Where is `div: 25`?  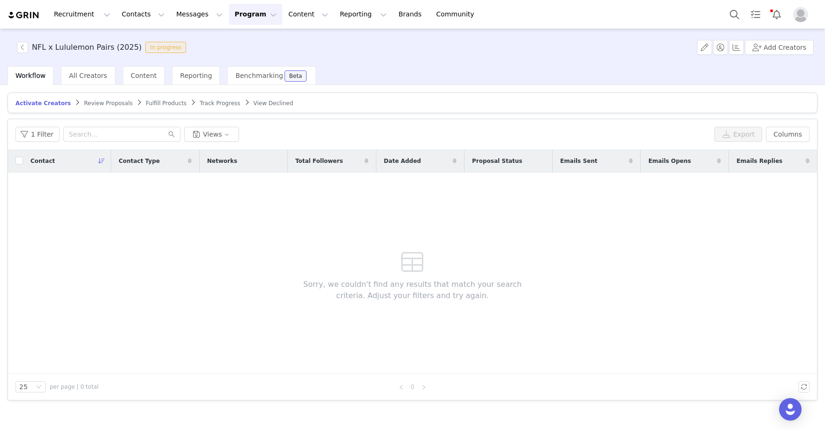
div: 25 is located at coordinates (23, 386).